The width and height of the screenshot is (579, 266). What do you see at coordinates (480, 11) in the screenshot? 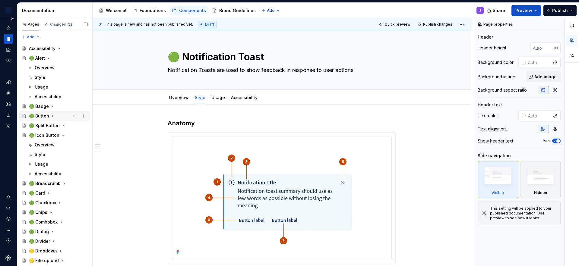
I see `div: J` at bounding box center [480, 11].